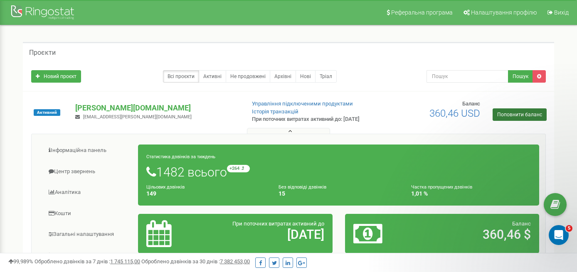 The width and height of the screenshot is (577, 272). What do you see at coordinates (422, 12) in the screenshot?
I see `span: Реферальна програма` at bounding box center [422, 12].